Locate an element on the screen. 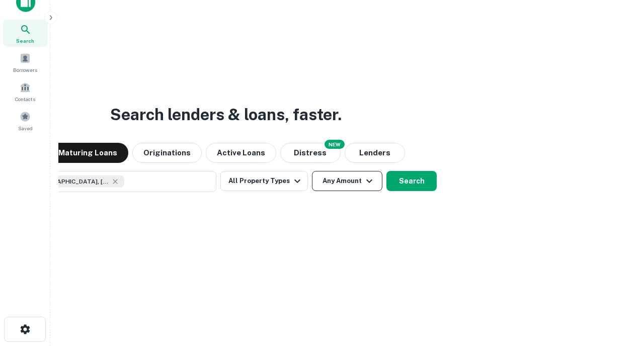 The height and width of the screenshot is (362, 644). div: Chat Widget is located at coordinates (619, 305).